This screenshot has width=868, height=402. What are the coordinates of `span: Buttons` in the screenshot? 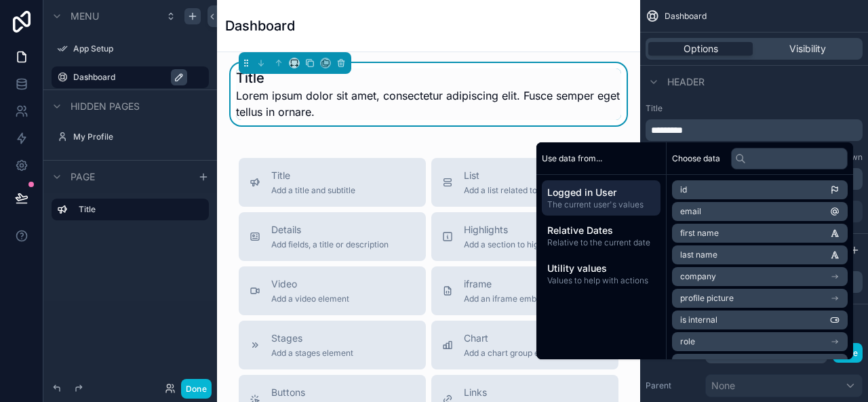 It's located at (319, 392).